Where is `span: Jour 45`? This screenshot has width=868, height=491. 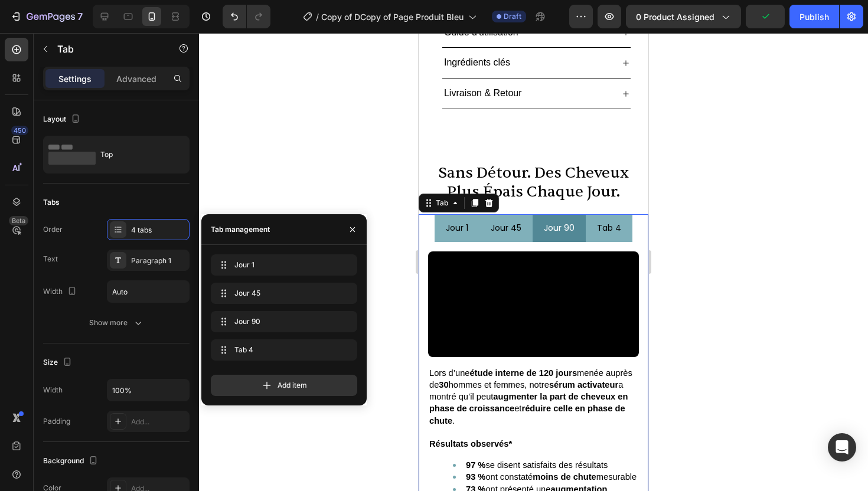
span: Jour 45 is located at coordinates (281, 293).